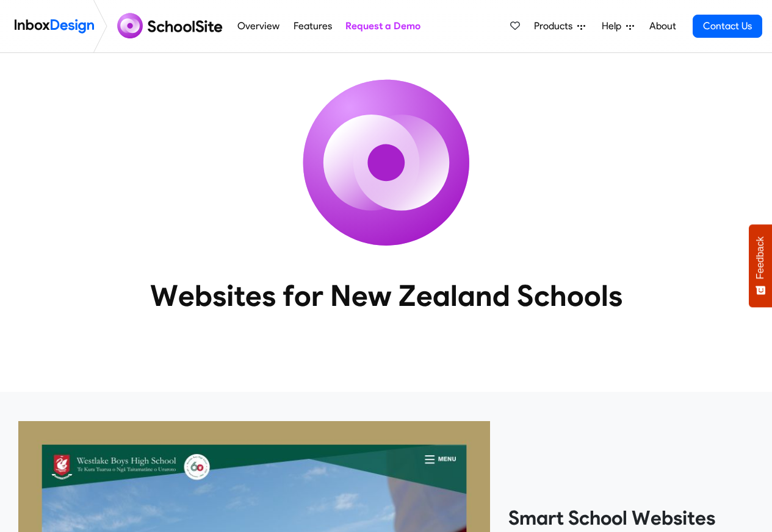  I want to click on img: icon_schoolsite.svg, so click(386, 162).